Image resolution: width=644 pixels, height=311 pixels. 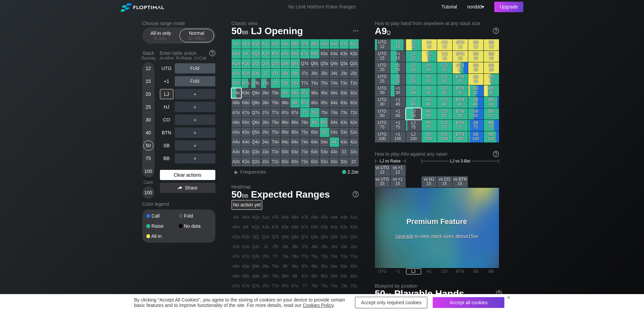 What do you see at coordinates (398, 45) in the screenshot?
I see `div: +1 12` at bounding box center [398, 45].